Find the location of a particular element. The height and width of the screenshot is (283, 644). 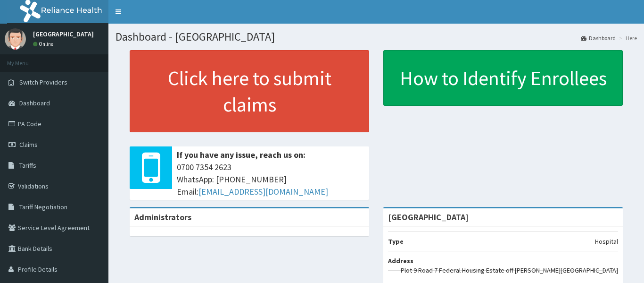

span: Tariffs is located at coordinates (28, 166).